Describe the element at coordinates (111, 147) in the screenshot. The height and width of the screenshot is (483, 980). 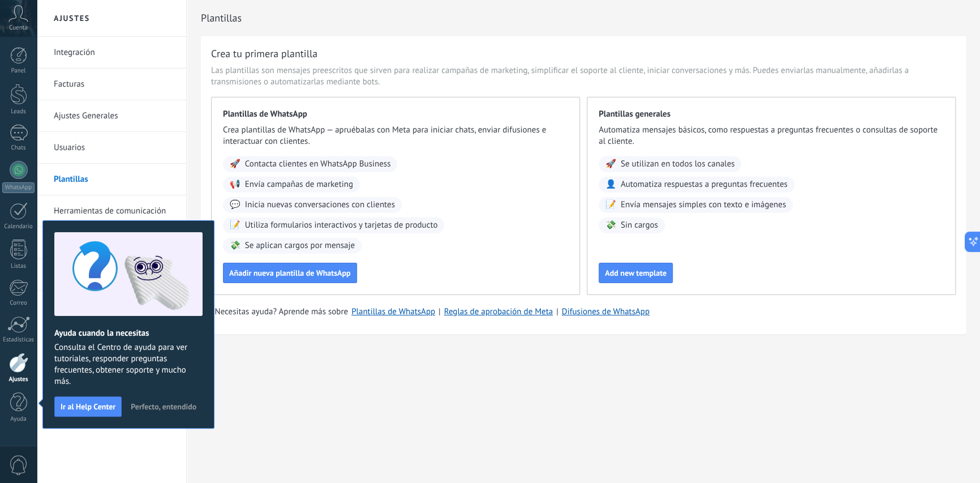
I see `li: Usuarios` at that location.